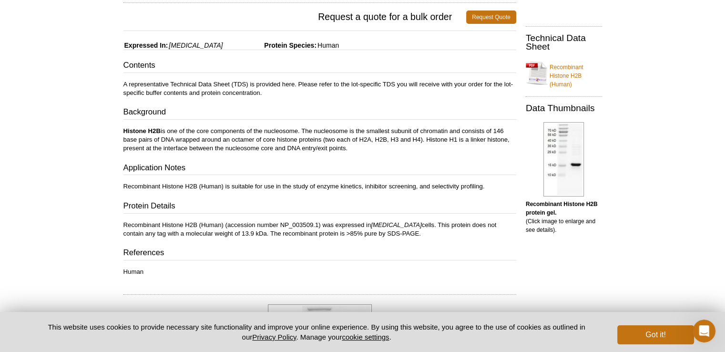  What do you see at coordinates (295, 17) in the screenshot?
I see `span: Request a quote for a bulk order` at bounding box center [295, 17].